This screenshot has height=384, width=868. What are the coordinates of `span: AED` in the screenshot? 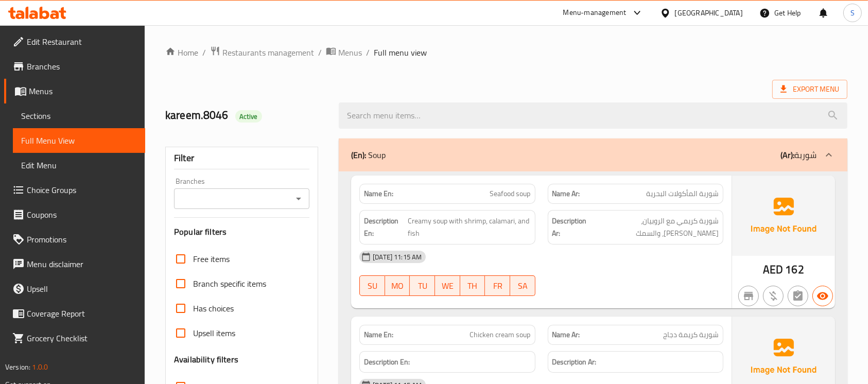 It's located at (773, 269).